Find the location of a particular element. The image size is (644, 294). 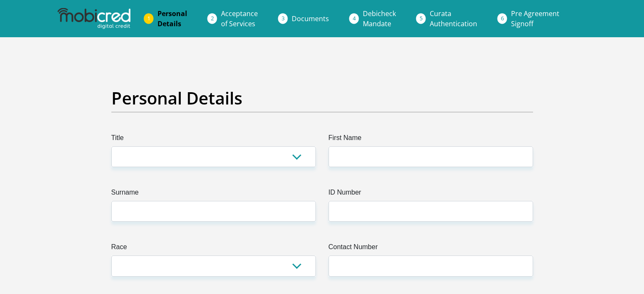

a: CurataAuthentication is located at coordinates (453, 18).